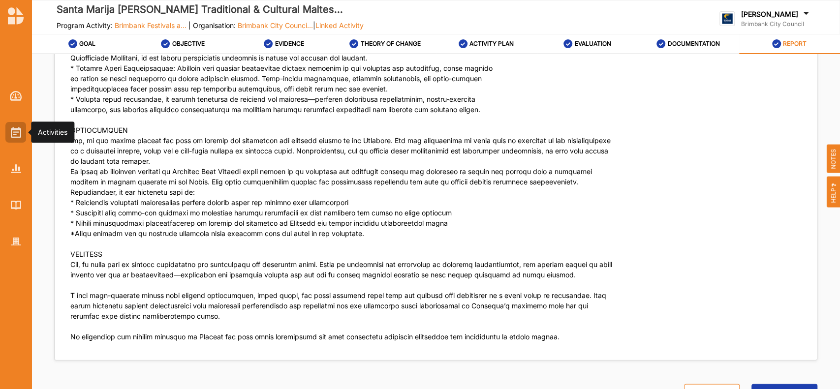 Image resolution: width=840 pixels, height=389 pixels. I want to click on span: Brimbank City Counci..., so click(275, 25).